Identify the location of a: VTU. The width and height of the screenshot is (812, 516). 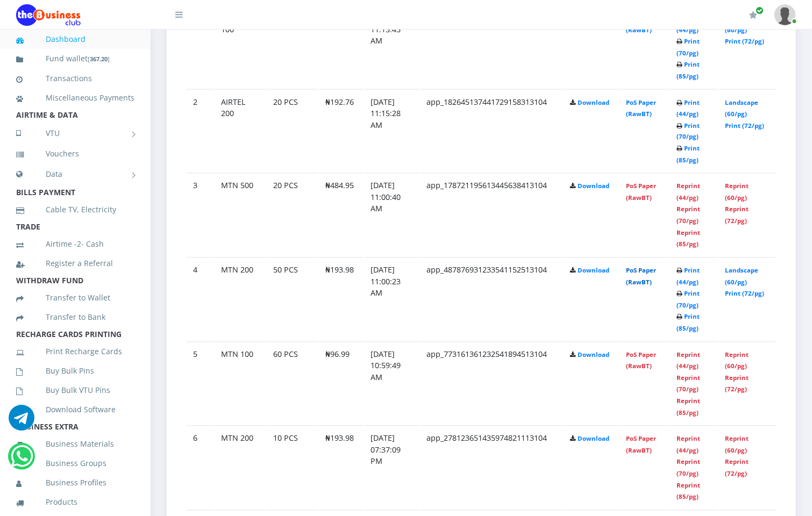
(75, 133).